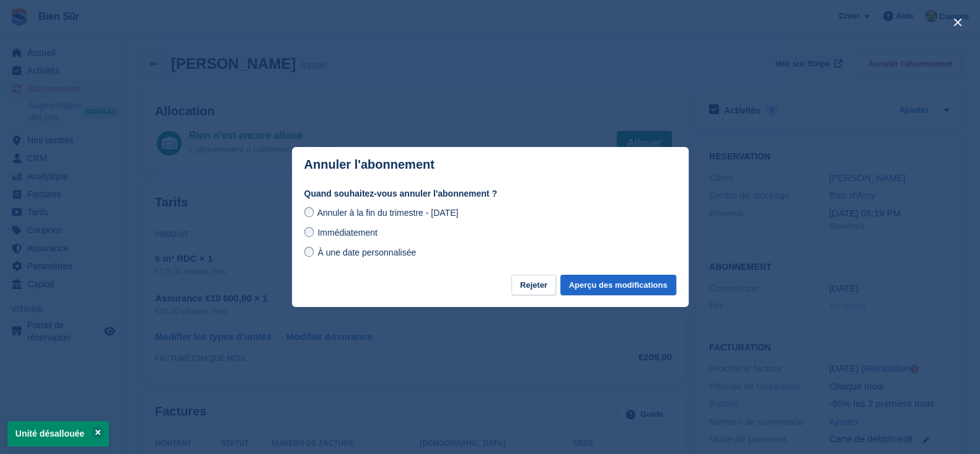 The width and height of the screenshot is (980, 454). What do you see at coordinates (347, 233) in the screenshot?
I see `span: Immédiatement` at bounding box center [347, 233].